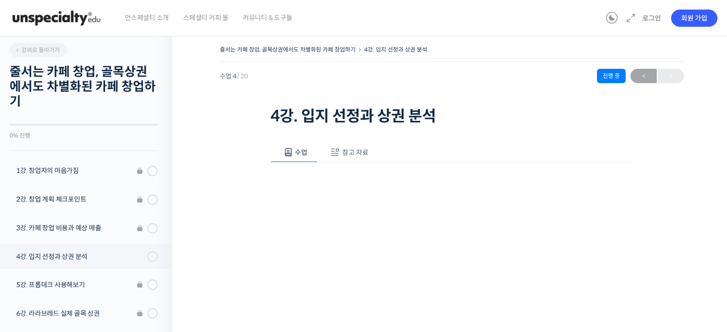 The image size is (727, 332). Describe the element at coordinates (355, 153) in the screenshot. I see `span: 참고 자료` at that location.